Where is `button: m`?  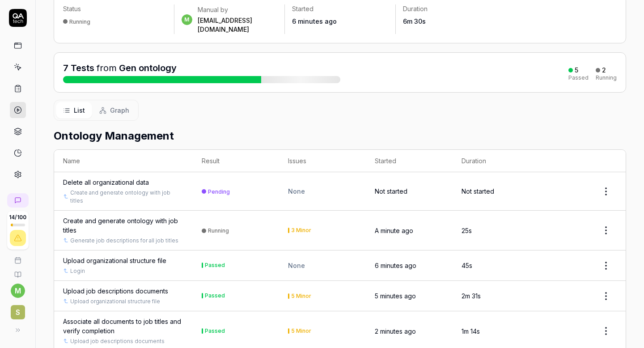
button: m is located at coordinates (18, 291).